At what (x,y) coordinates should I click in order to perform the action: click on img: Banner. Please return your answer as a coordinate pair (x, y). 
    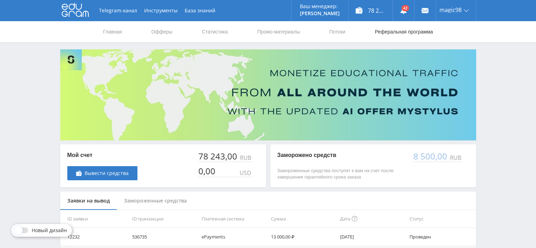
    Looking at the image, I should click on (268, 95).